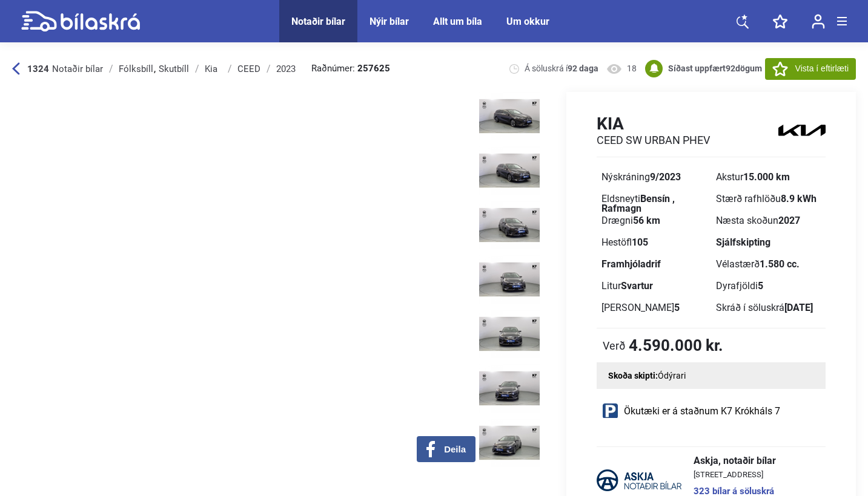 The width and height of the screenshot is (868, 496). What do you see at coordinates (638, 203) in the screenshot?
I see `b: Bensín , Rafmagn` at bounding box center [638, 203].